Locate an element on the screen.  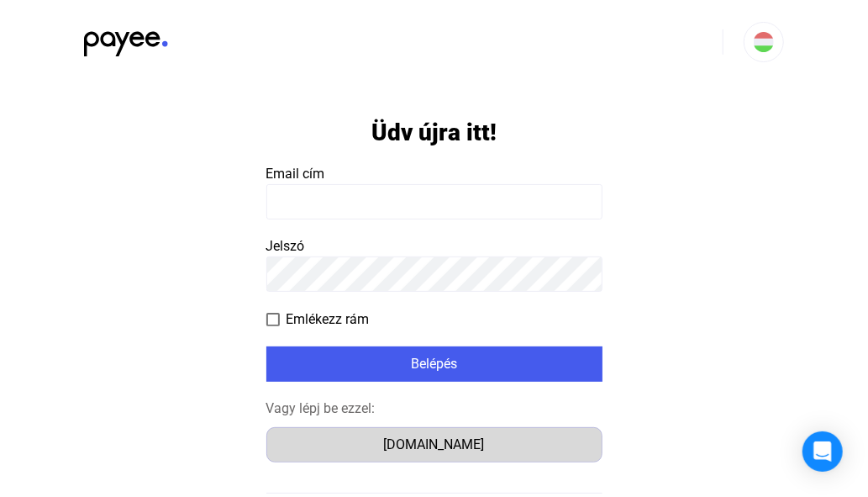
span: Email cím is located at coordinates (296, 173).